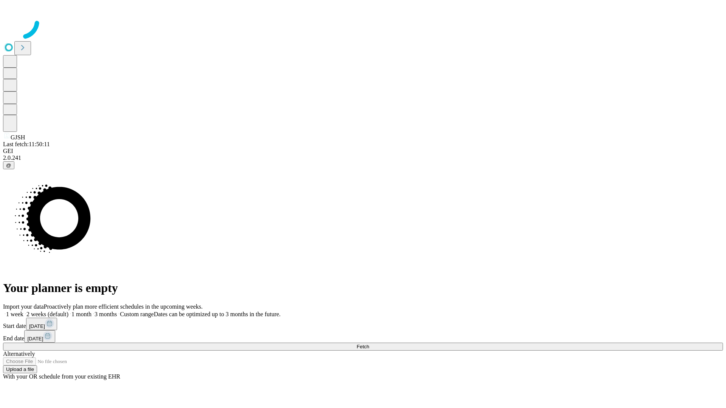 This screenshot has width=726, height=408. Describe the element at coordinates (15, 314) in the screenshot. I see `span: 1 week` at that location.